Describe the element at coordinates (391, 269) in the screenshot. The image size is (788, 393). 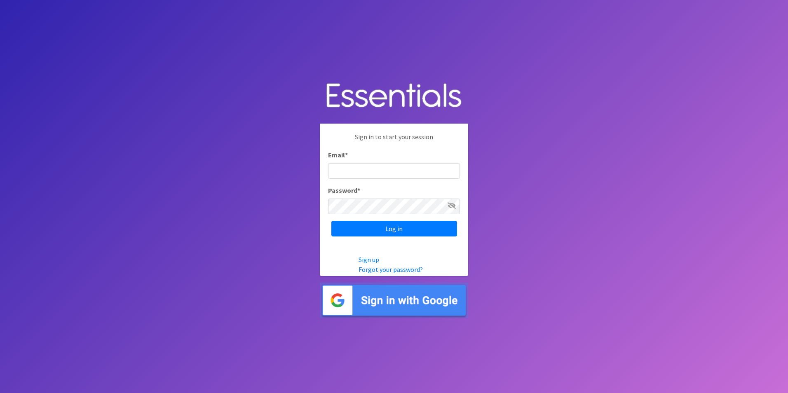
I see `a: Forgot your password?` at that location.